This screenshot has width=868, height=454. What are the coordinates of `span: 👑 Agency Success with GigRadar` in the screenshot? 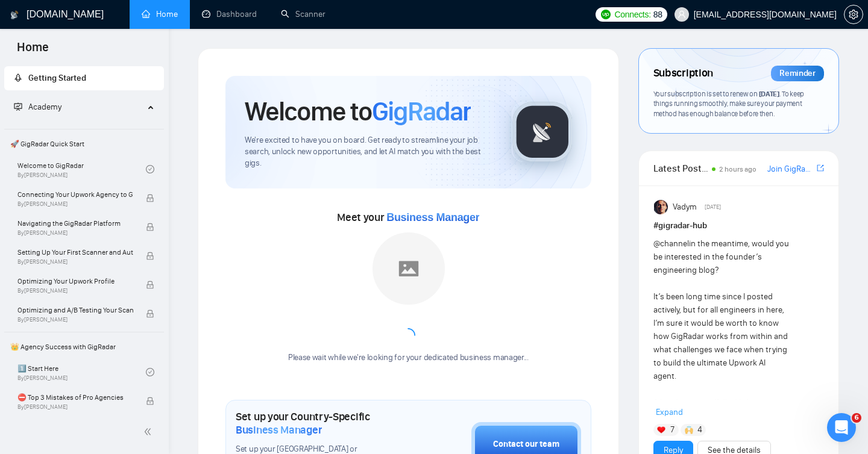 It's located at (84, 347).